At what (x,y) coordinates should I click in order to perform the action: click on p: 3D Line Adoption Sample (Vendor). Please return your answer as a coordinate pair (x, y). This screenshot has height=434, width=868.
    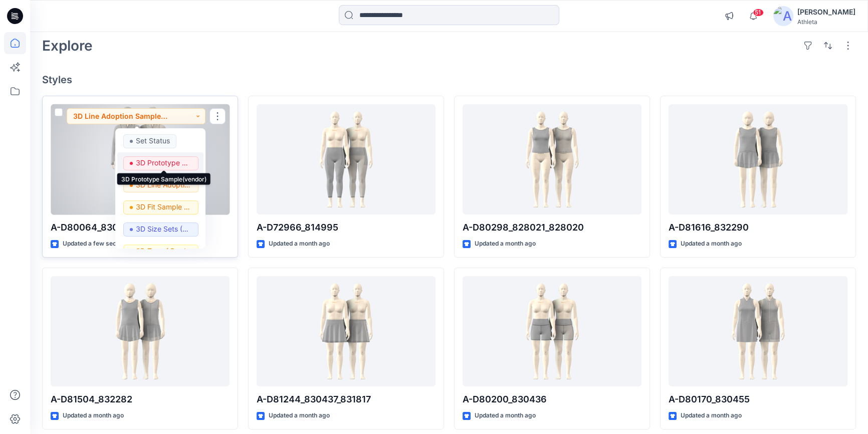
    Looking at the image, I should click on (164, 185).